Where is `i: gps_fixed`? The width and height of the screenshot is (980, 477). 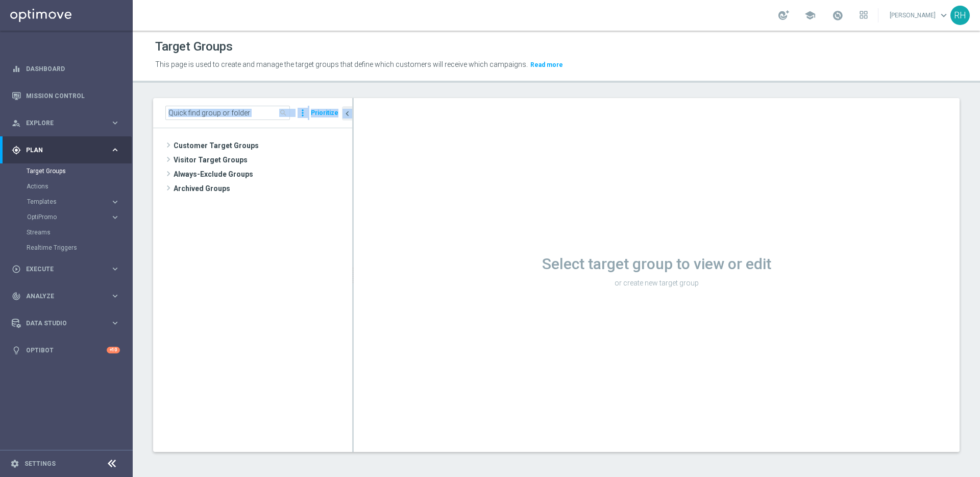
i: gps_fixed is located at coordinates (16, 150).